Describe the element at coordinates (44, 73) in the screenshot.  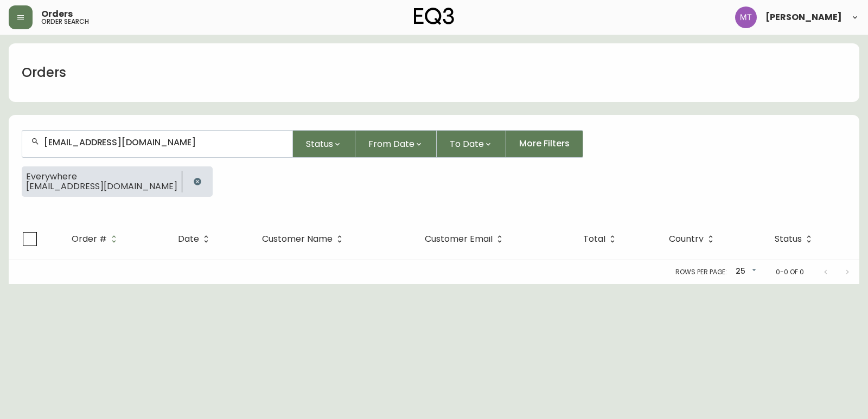
I see `h1: Orders` at that location.